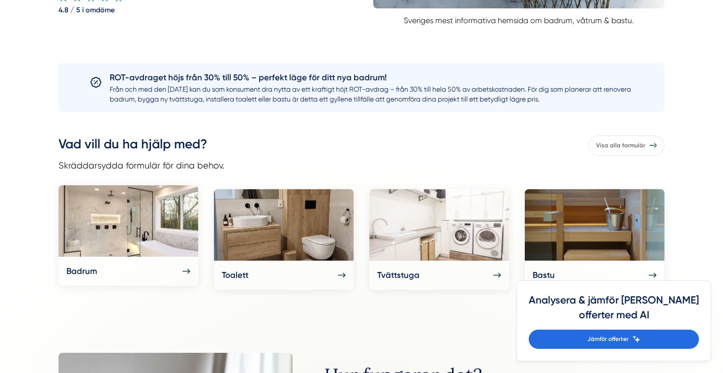 Image resolution: width=723 pixels, height=373 pixels. What do you see at coordinates (284, 224) in the screenshot?
I see `img: Toalett` at bounding box center [284, 224].